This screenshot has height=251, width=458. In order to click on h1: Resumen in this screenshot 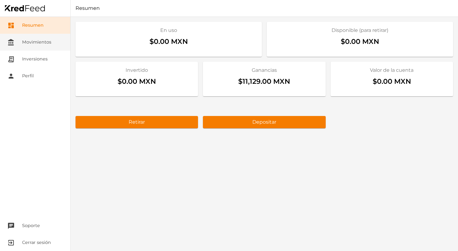, I will do `click(264, 8)`.